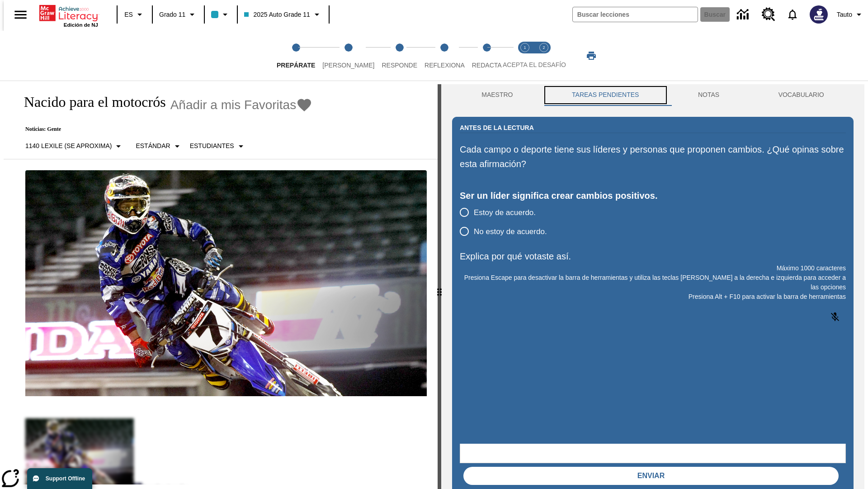  I want to click on div: Instructional Panel Tabs, so click(653, 95).